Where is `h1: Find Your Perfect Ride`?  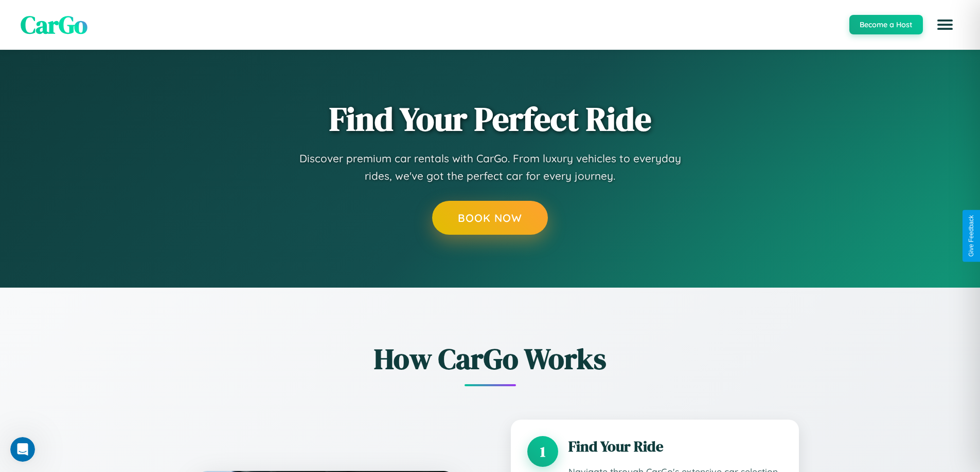
h1: Find Your Perfect Ride is located at coordinates (490, 119).